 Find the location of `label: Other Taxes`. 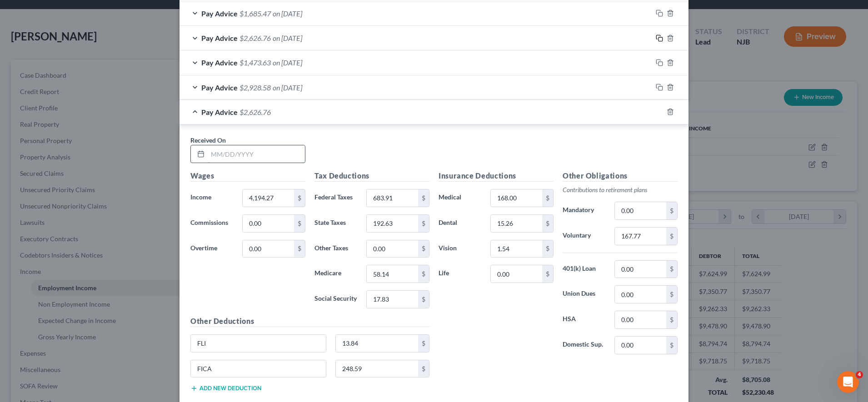

label: Other Taxes is located at coordinates (336, 249).